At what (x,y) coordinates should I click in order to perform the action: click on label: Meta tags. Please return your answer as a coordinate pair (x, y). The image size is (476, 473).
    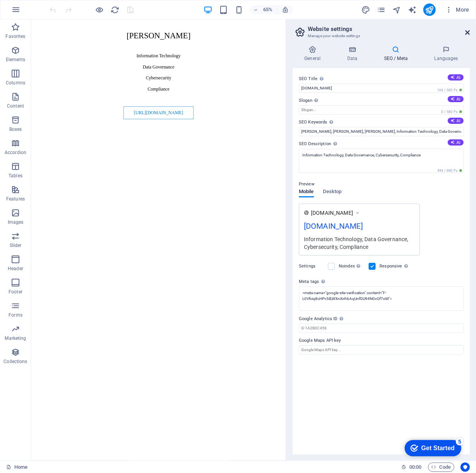
    Looking at the image, I should click on (381, 281).